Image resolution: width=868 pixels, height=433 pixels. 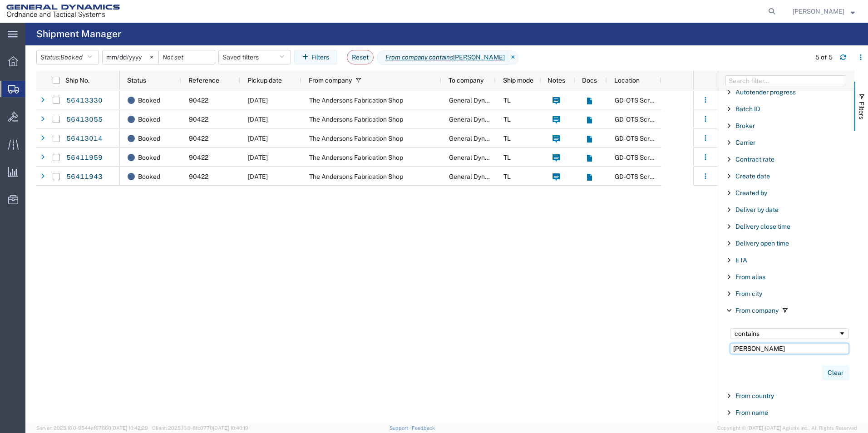 What do you see at coordinates (84, 139) in the screenshot?
I see `a: 56413014` at bounding box center [84, 139].